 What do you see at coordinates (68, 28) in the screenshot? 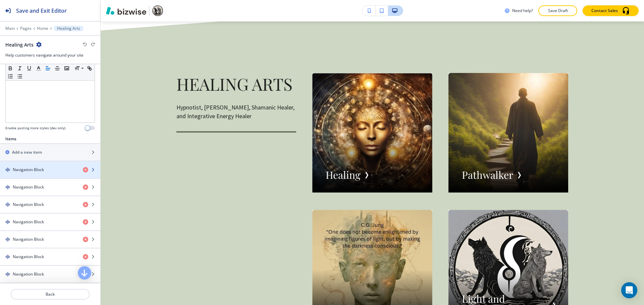
I see `button: Healing Arts` at bounding box center [68, 28].